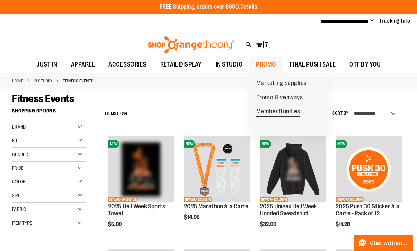  I want to click on a: 2025 Marathon à la Carte, so click(216, 207).